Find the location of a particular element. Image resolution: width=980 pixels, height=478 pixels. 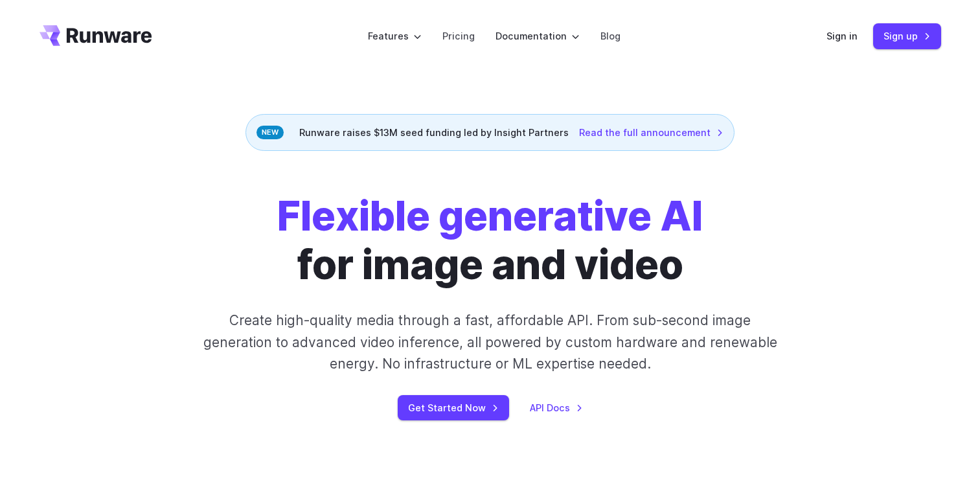

a: Sign up is located at coordinates (907, 36).